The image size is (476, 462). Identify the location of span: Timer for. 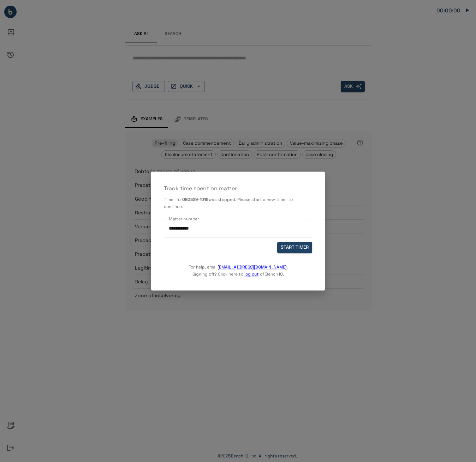
(173, 200).